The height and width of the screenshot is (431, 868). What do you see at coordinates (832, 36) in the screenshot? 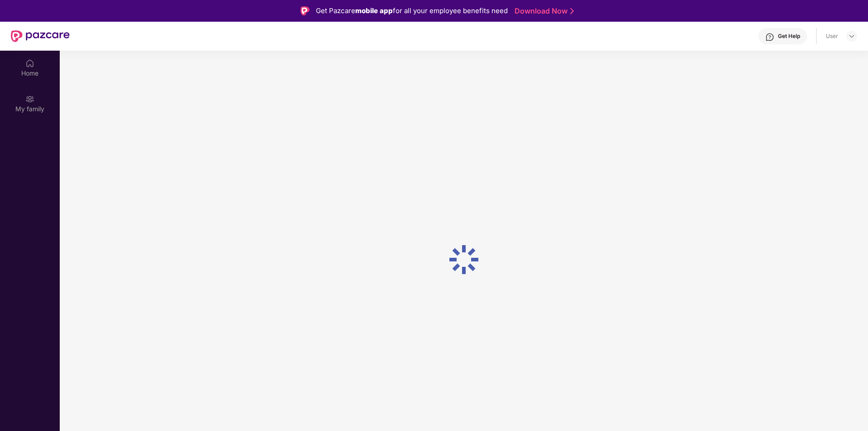
I see `div: User` at bounding box center [832, 36].